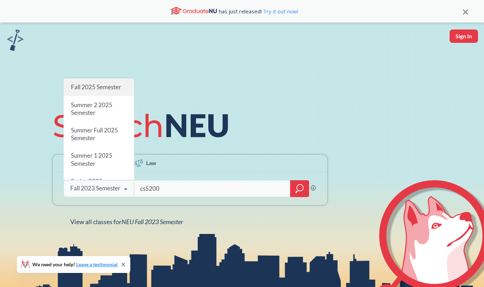 The image size is (484, 287). Describe the element at coordinates (95, 87) in the screenshot. I see `span: Fall 2025 Semester` at that location.